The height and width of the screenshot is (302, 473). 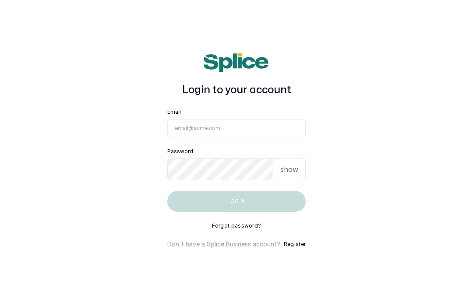 What do you see at coordinates (295, 244) in the screenshot?
I see `button: Register` at bounding box center [295, 244].